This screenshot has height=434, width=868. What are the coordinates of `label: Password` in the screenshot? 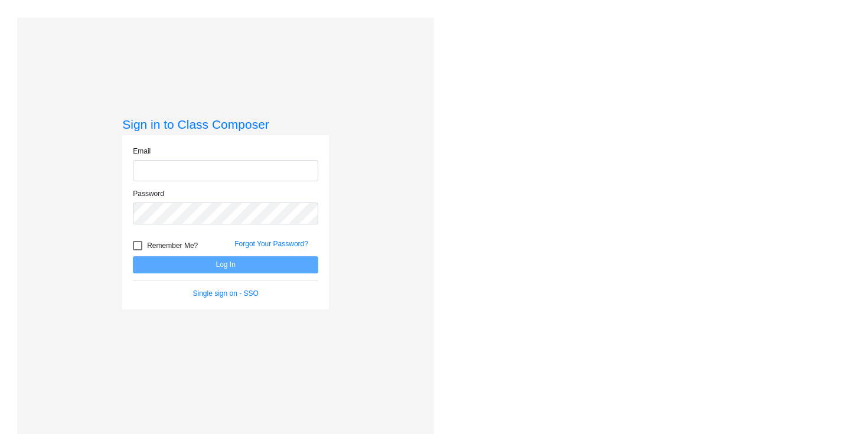 It's located at (148, 194).